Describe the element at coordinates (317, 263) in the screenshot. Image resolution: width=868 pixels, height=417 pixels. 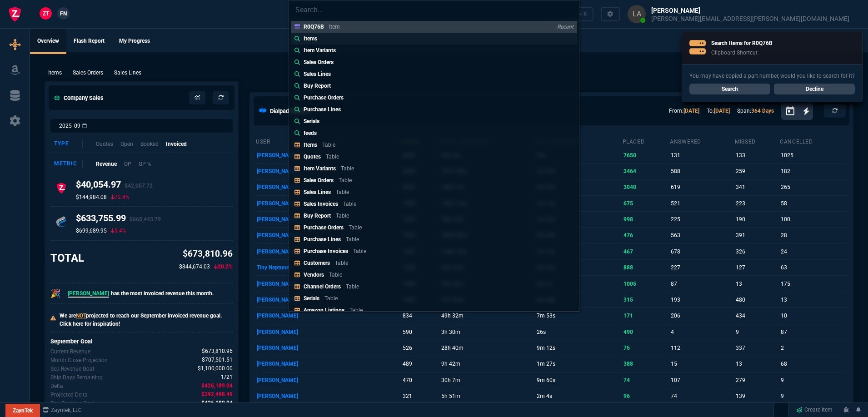
I see `p: Customers` at that location.